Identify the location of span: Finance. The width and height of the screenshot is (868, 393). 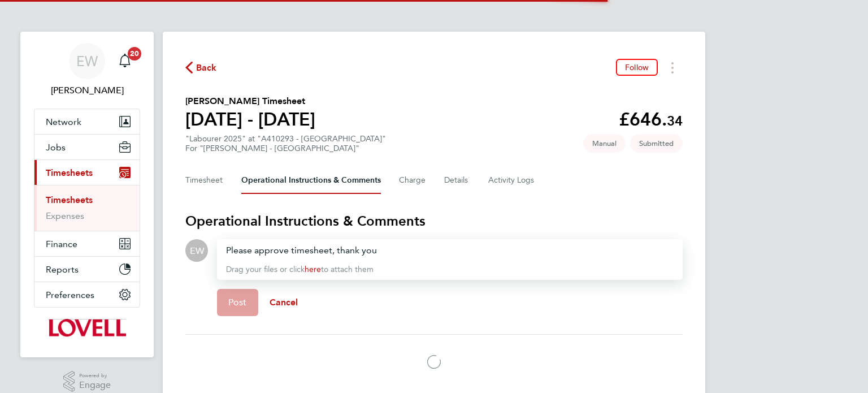
(61, 244).